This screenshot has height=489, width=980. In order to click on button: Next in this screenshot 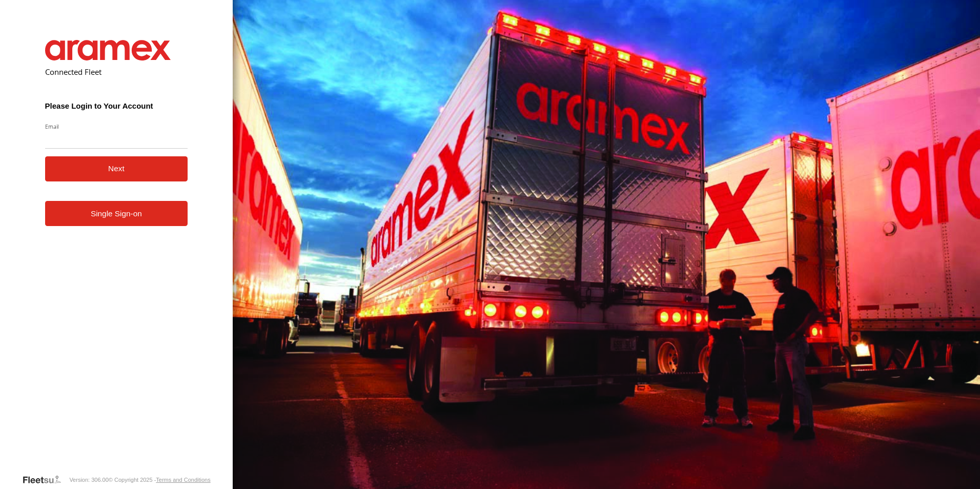, I will do `click(117, 169)`.